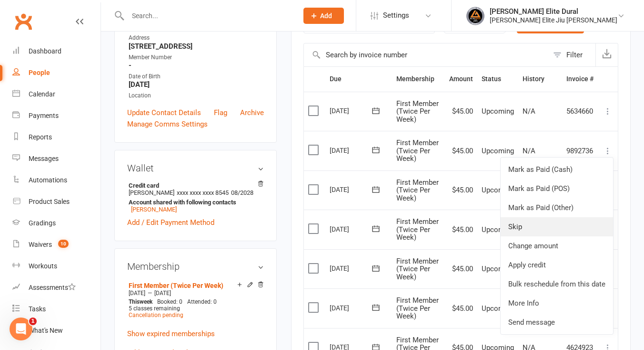 The width and height of the screenshot is (644, 350). What do you see at coordinates (56, 223) in the screenshot?
I see `a: Gradings` at bounding box center [56, 223].